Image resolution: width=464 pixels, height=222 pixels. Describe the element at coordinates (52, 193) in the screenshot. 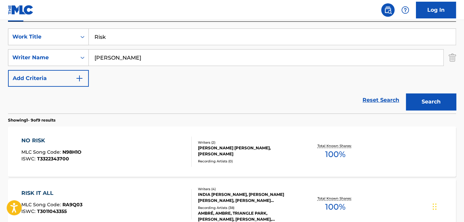

I see `div: RISK IT ALL` at that location.